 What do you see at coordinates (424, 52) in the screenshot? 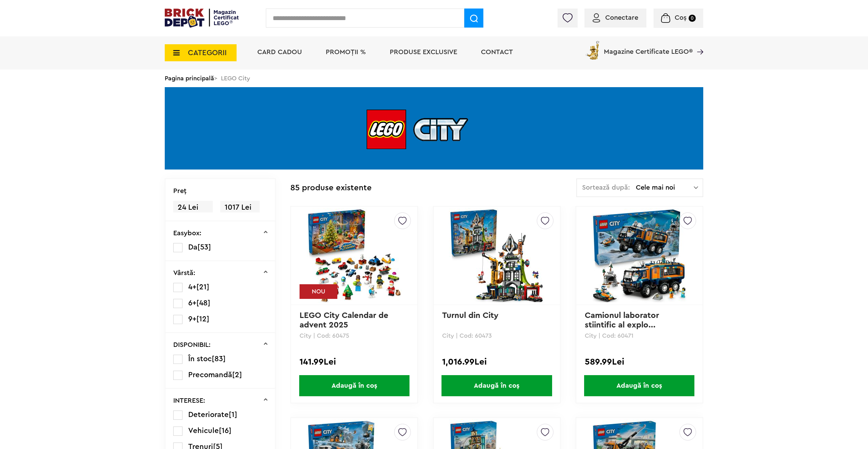
I see `a: Produse exclusive` at bounding box center [424, 52].